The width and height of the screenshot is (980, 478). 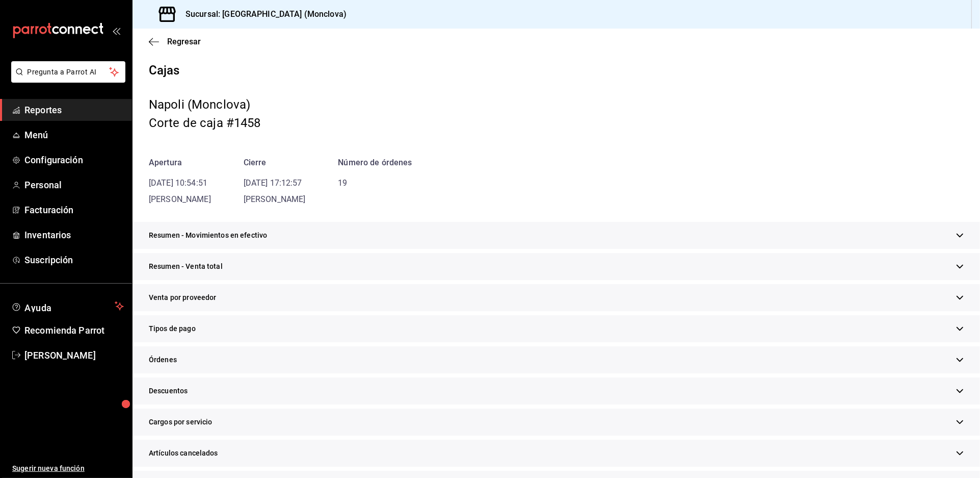 I want to click on span: Inventarios, so click(x=74, y=235).